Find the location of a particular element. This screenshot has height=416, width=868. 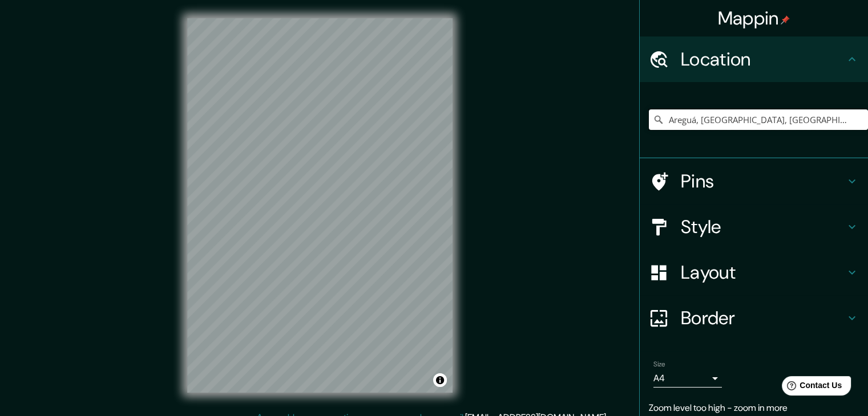

p: Zoom level too high - zoom in more is located at coordinates (754, 408).